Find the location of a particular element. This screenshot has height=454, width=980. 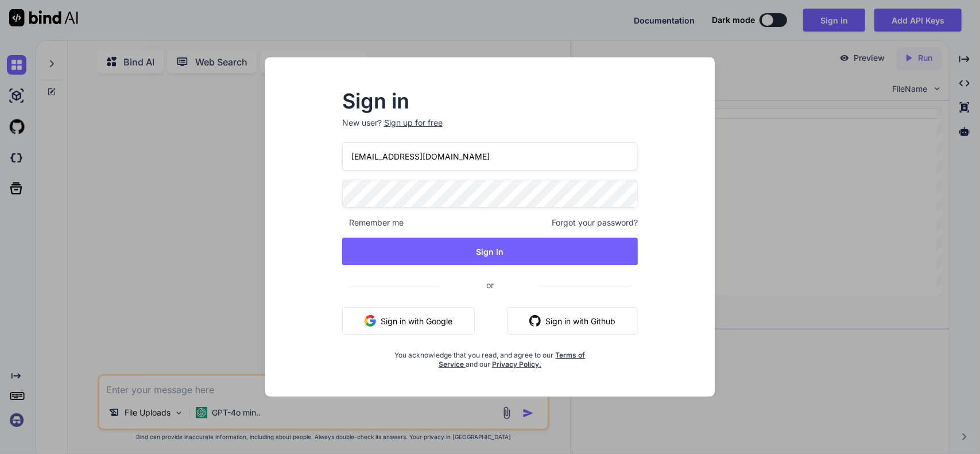

h2: Sign in is located at coordinates (490, 101).